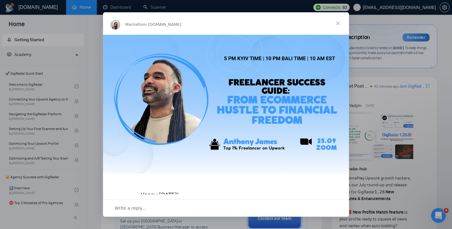  Describe the element at coordinates (131, 208) in the screenshot. I see `span: Write a reply…` at that location.